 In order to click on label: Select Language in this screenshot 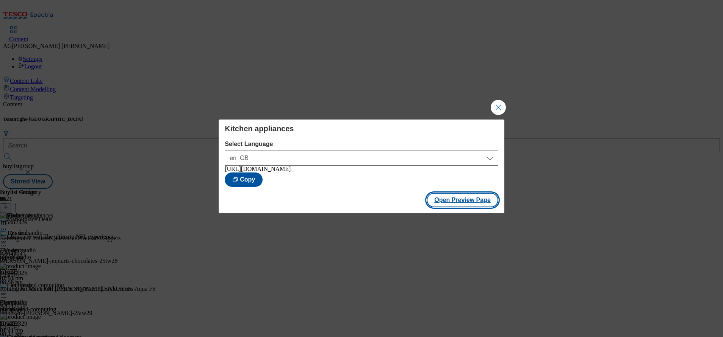, I will do `click(361, 144)`.